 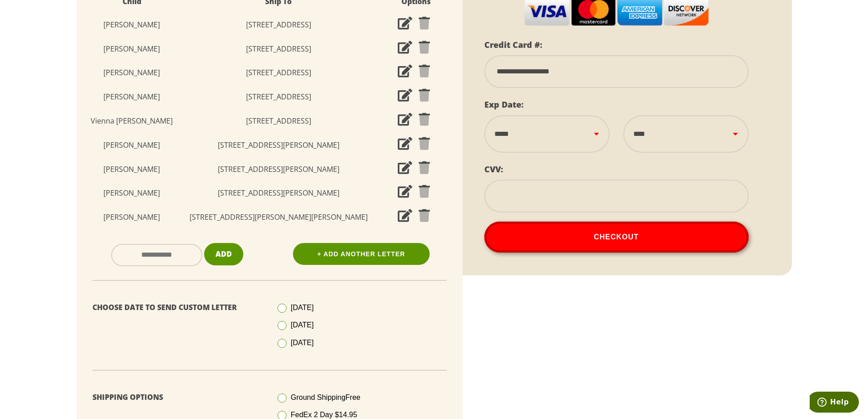 What do you see at coordinates (503, 105) in the screenshot?
I see `label: Exp Date:` at bounding box center [503, 105].